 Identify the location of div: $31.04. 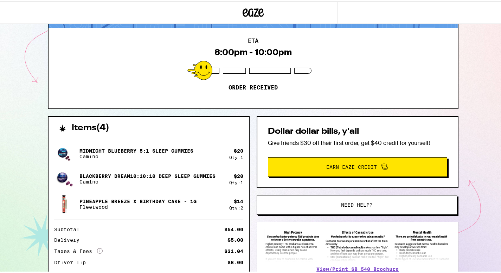
(234, 250).